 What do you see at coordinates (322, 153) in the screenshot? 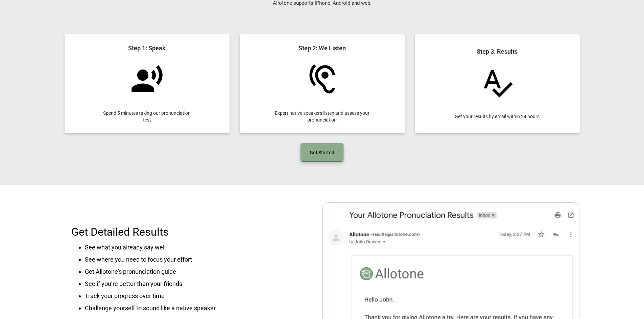
I see `a: Get Started` at bounding box center [322, 153].